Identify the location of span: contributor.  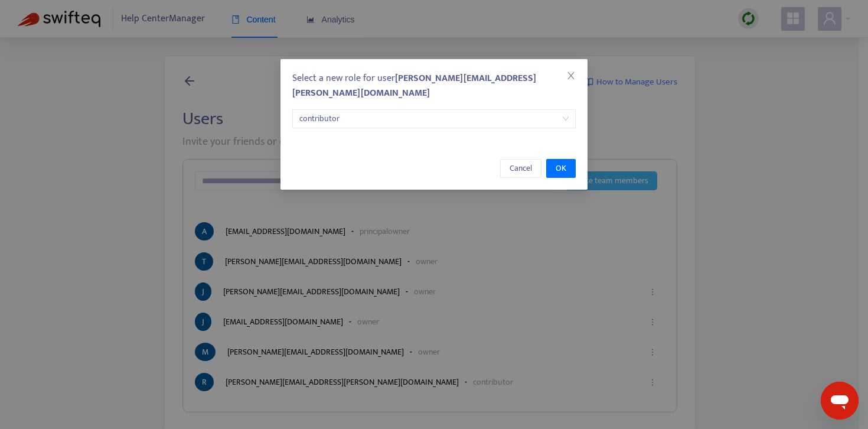
(434, 119).